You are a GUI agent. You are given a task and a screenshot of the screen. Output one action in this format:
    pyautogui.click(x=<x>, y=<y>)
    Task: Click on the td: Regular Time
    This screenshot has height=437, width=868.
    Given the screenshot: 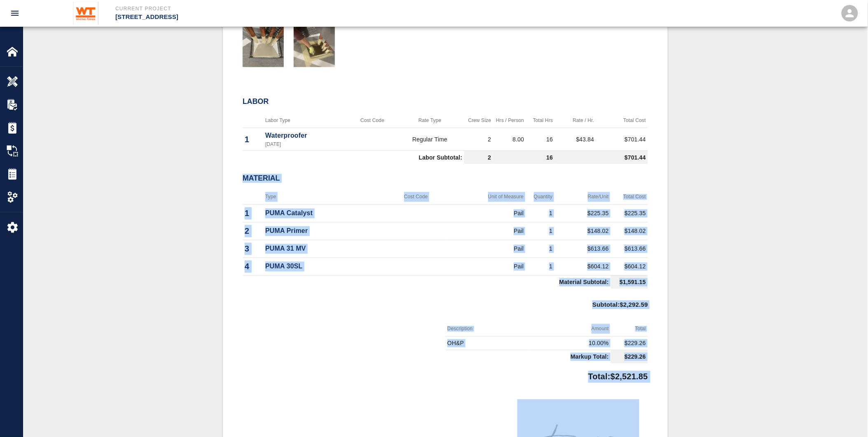 What is the action you would take?
    pyautogui.click(x=429, y=139)
    